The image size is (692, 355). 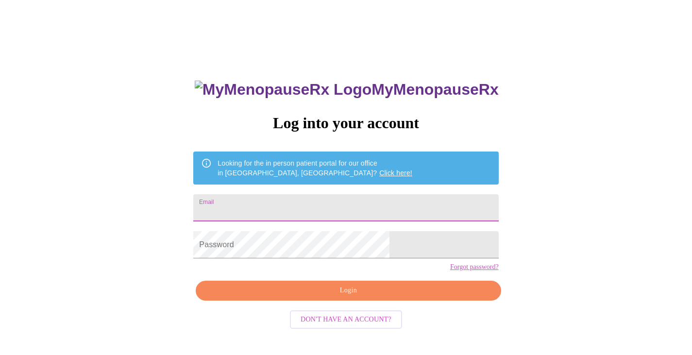 What do you see at coordinates (346, 123) in the screenshot?
I see `h3: Log into your account` at bounding box center [346, 123].